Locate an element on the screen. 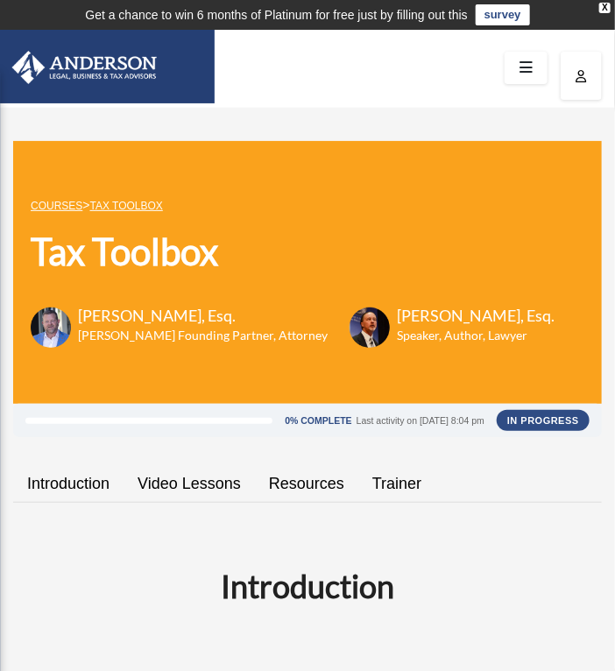  a: survey is located at coordinates (503, 15).